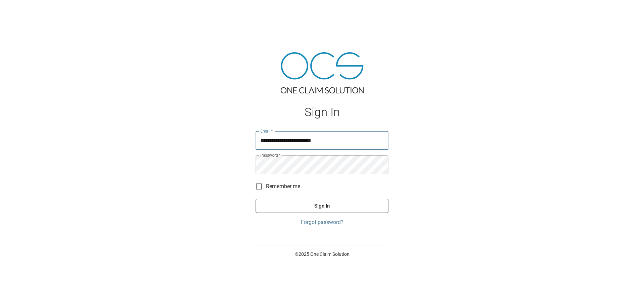  Describe the element at coordinates (322, 112) in the screenshot. I see `h1: Sign In` at that location.